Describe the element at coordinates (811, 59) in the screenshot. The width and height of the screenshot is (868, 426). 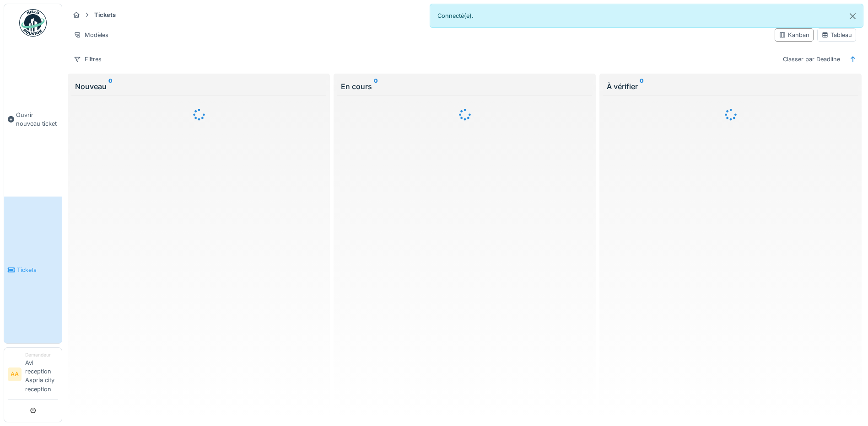
I see `div: Classer par Deadline` at that location.